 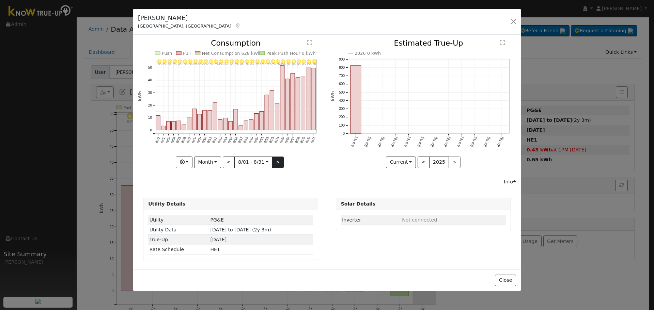 What do you see at coordinates (342, 92) in the screenshot?
I see `text: 500` at bounding box center [342, 92].